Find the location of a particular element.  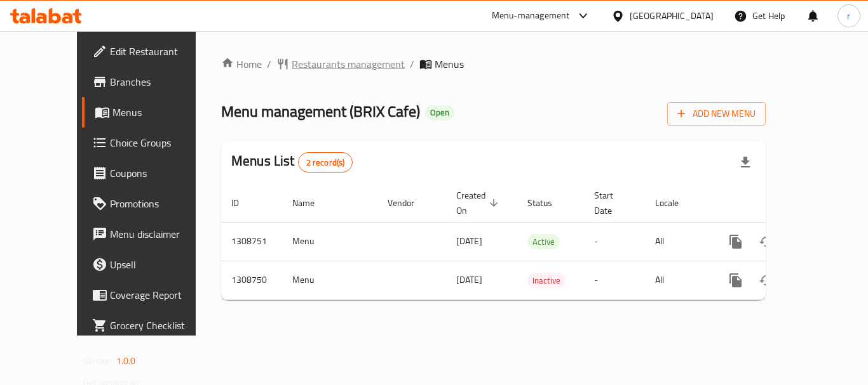

span: Add New Menu is located at coordinates (716, 114).